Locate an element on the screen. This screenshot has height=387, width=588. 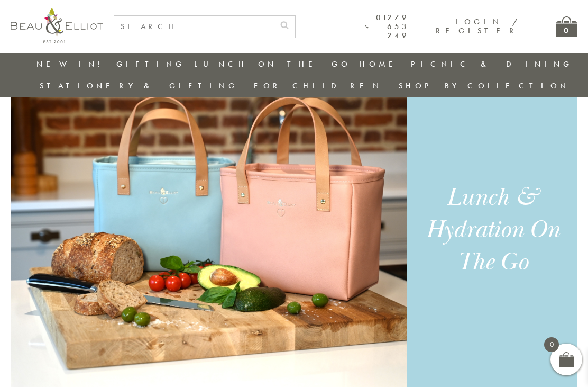
a: Picnic & Dining is located at coordinates (491, 64).